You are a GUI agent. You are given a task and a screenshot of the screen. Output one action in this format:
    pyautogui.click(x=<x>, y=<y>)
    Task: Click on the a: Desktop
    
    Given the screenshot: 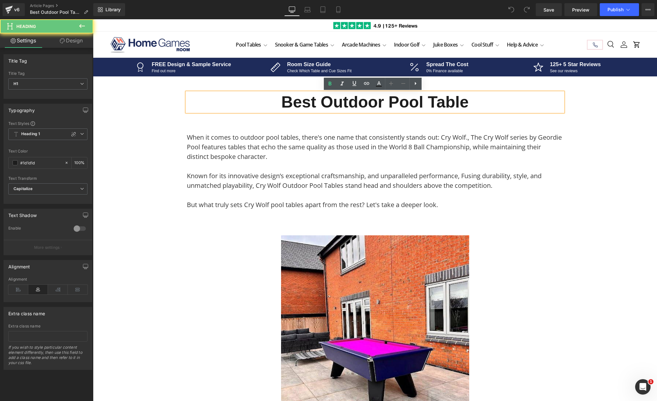 What is the action you would take?
    pyautogui.click(x=292, y=10)
    